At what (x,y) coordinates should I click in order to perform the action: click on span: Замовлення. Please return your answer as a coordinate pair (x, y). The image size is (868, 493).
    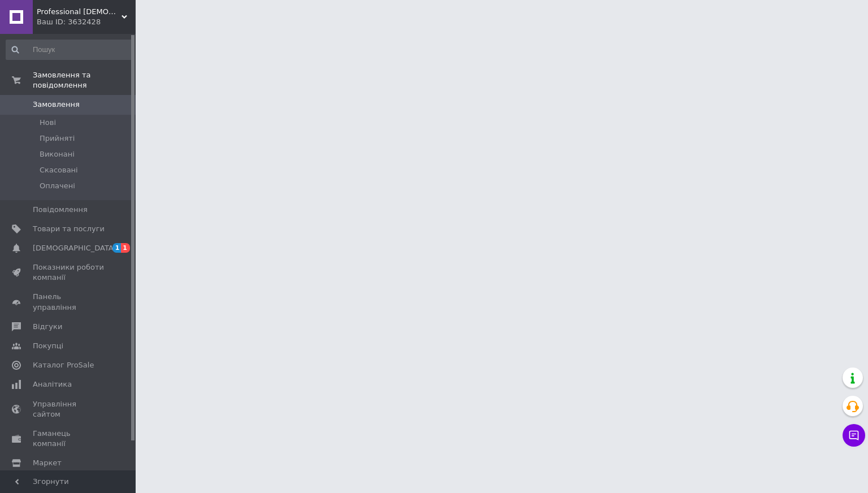
    Looking at the image, I should click on (56, 104).